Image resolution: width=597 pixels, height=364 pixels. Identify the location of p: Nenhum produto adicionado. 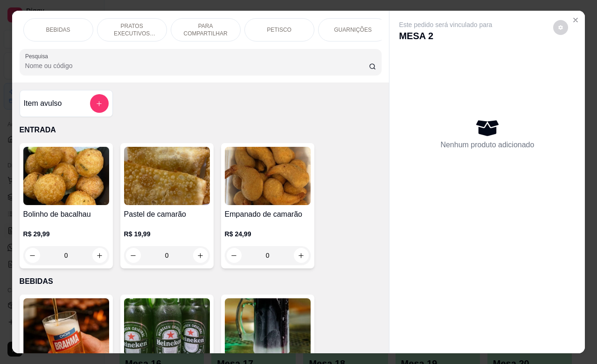
(487, 145).